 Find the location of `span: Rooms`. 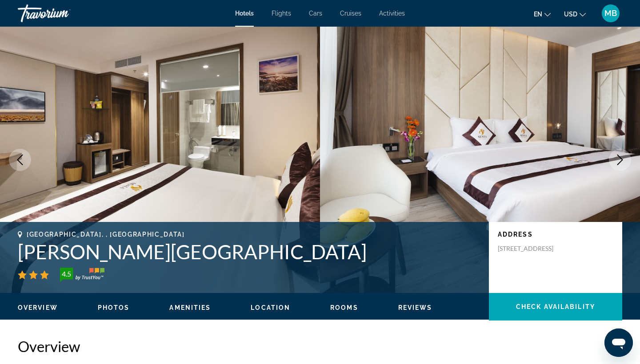

span: Rooms is located at coordinates (344, 308).